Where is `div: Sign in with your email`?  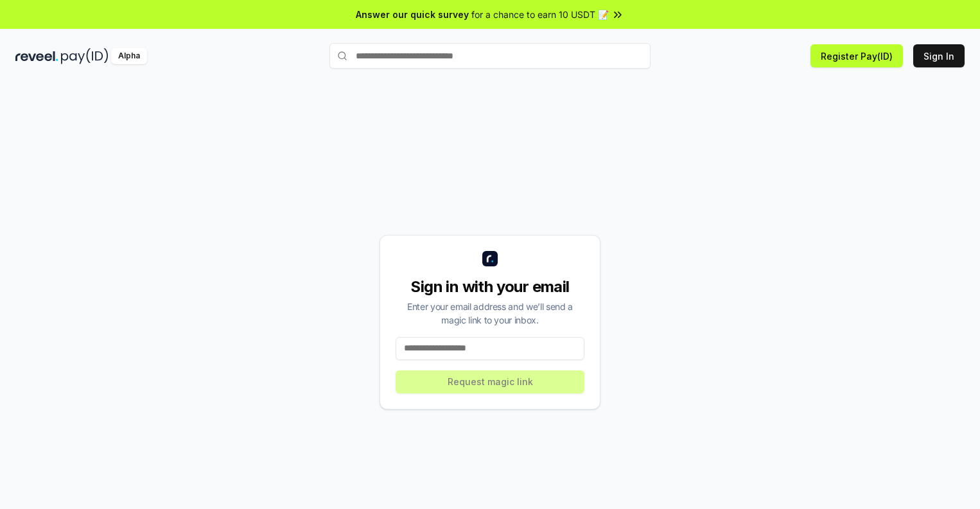 div: Sign in with your email is located at coordinates (490, 287).